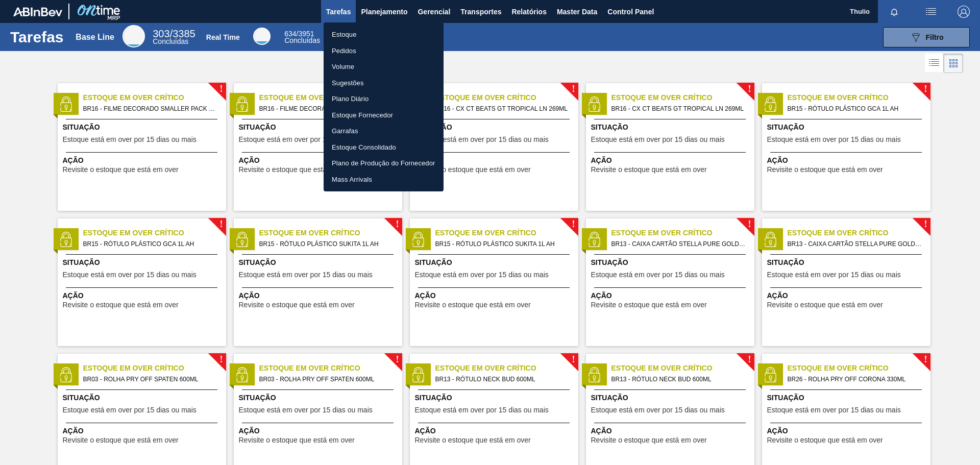 This screenshot has height=465, width=980. I want to click on a: Pedidos, so click(384, 51).